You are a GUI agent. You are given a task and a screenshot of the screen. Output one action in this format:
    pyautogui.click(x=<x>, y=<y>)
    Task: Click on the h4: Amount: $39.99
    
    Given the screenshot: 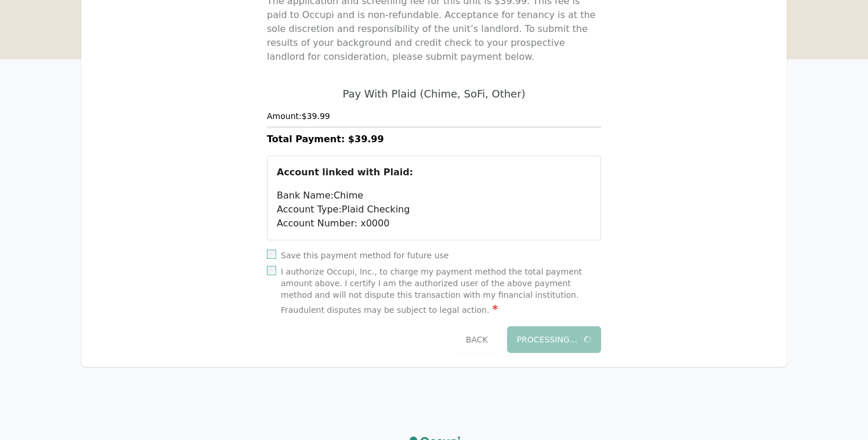 What is the action you would take?
    pyautogui.click(x=434, y=116)
    